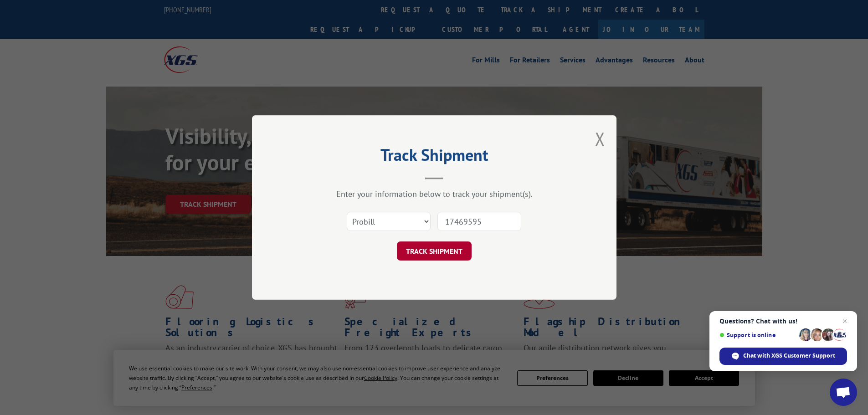  Describe the element at coordinates (434, 157) in the screenshot. I see `h2: Track Shipment` at that location.